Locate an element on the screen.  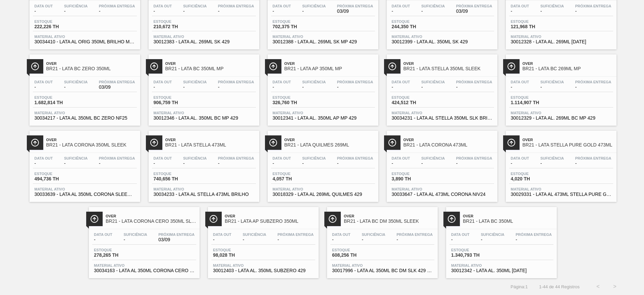
span: BR21 - LATA BC ZERO 350ML is located at coordinates (91, 69).